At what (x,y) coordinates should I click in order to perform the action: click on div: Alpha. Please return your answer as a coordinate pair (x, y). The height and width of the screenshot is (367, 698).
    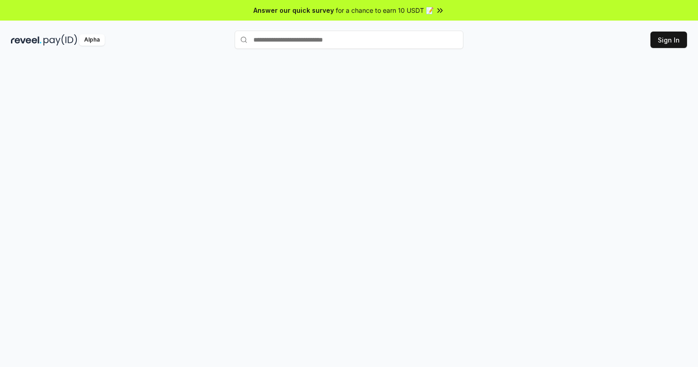
    Looking at the image, I should click on (92, 40).